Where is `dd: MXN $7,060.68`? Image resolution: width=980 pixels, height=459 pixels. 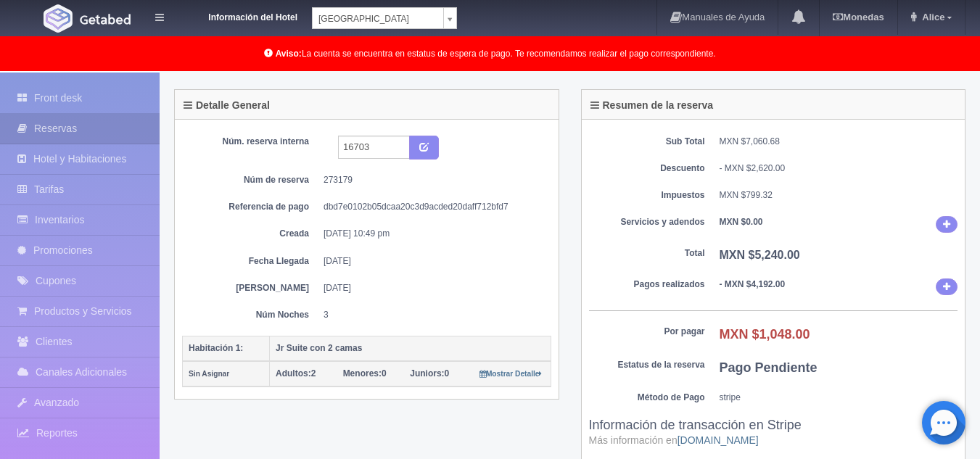
dd: MXN $7,060.68 is located at coordinates (838, 141).